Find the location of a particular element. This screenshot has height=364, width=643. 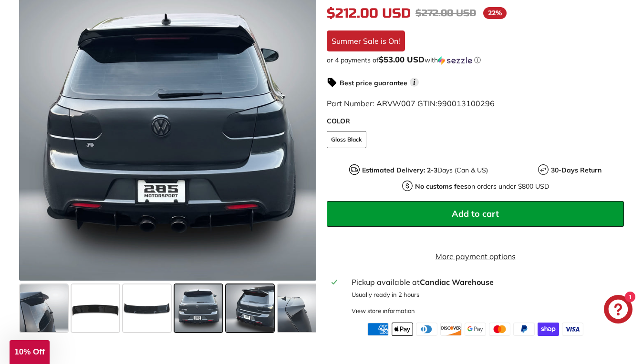

img: apple_pay is located at coordinates (402, 329).